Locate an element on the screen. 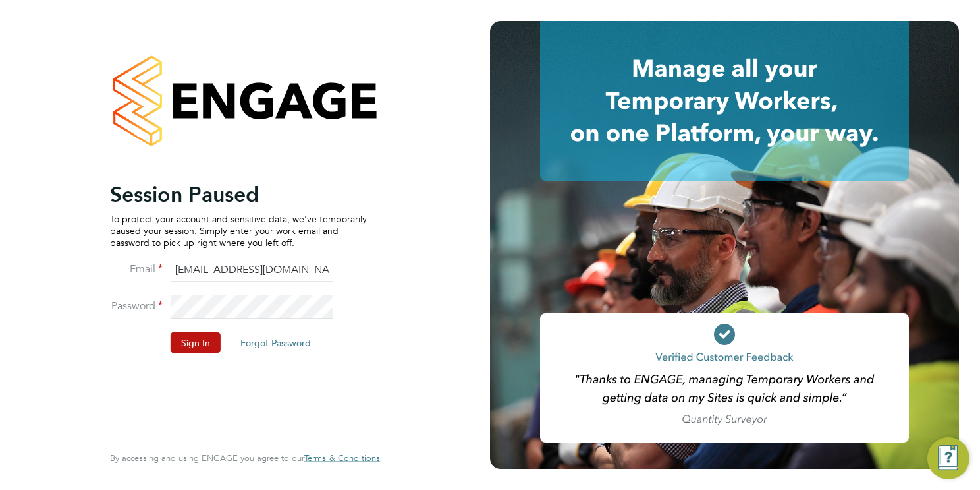 This screenshot has width=980, height=490. span: By accessing and using ENGAGE you agree to our is located at coordinates (245, 457).